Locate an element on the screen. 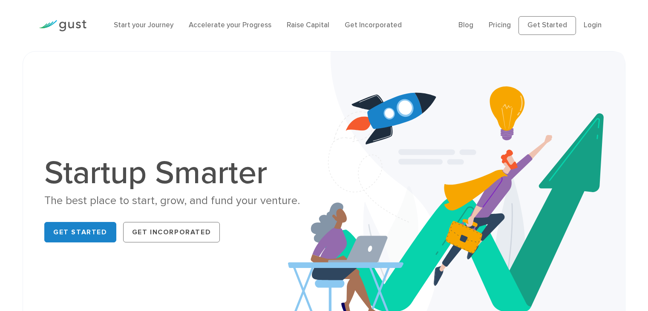 This screenshot has width=648, height=311. h1: Startup Smarter is located at coordinates (181, 173).